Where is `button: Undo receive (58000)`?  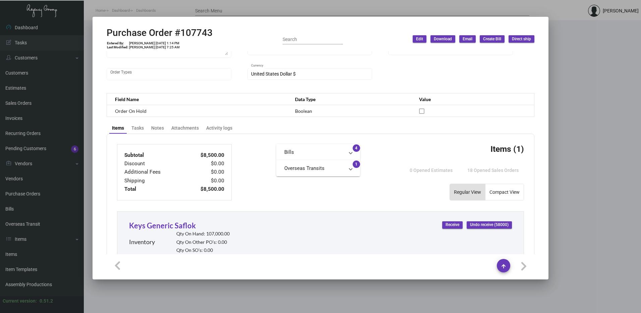
button: Undo receive (58000) is located at coordinates (489, 225).